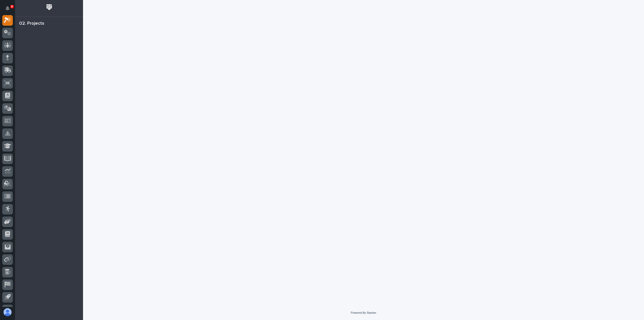  What do you see at coordinates (49, 7) in the screenshot?
I see `img: Workspace Logo` at bounding box center [49, 7].